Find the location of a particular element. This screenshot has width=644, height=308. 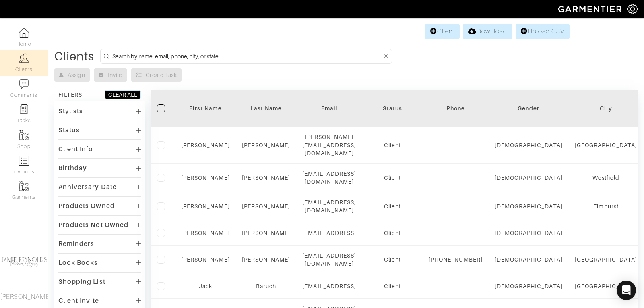

div: Products Not Owned is located at coordinates (94, 225).